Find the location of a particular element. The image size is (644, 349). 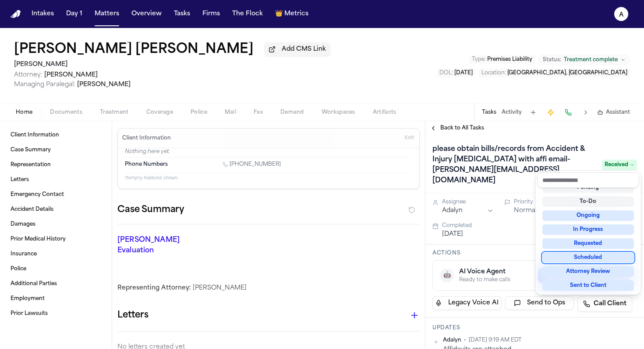

div: Requested is located at coordinates (588, 244).